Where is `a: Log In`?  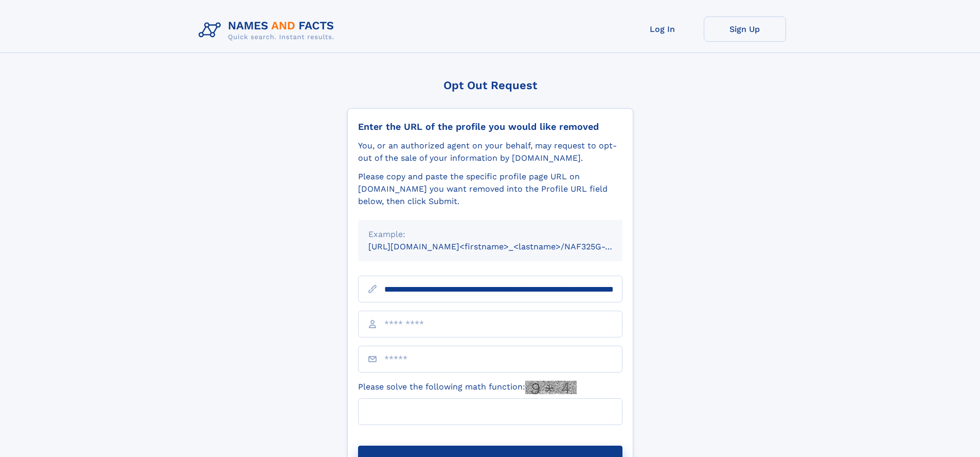 a: Log In is located at coordinates (663, 29).